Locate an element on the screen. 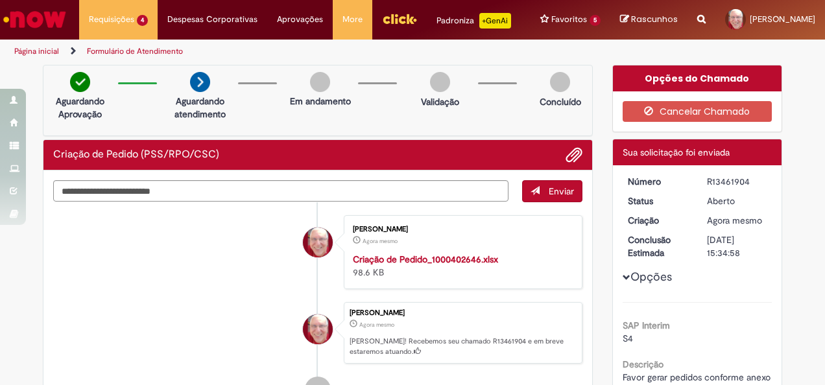  span: Enviar is located at coordinates (561, 191).